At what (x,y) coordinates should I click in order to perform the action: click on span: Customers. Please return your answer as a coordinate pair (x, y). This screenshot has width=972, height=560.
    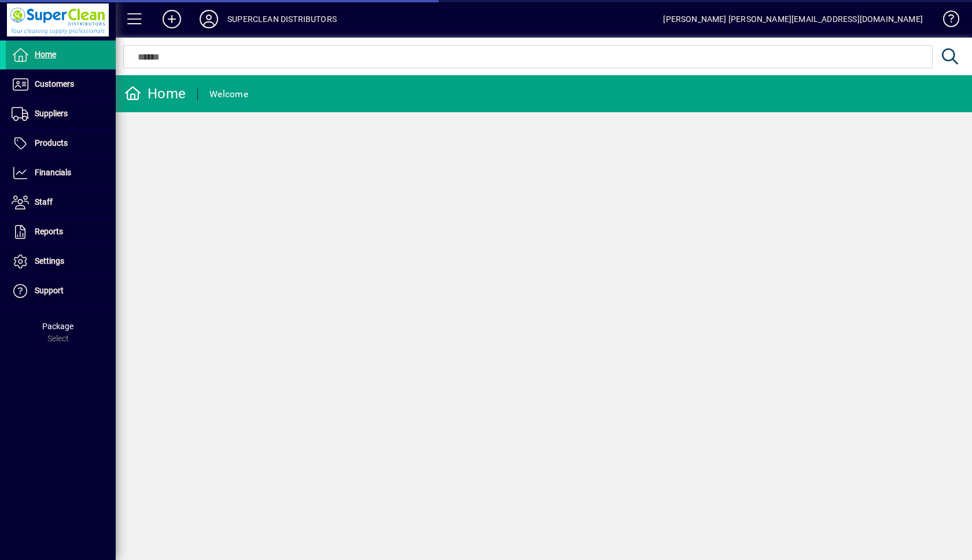
    Looking at the image, I should click on (55, 84).